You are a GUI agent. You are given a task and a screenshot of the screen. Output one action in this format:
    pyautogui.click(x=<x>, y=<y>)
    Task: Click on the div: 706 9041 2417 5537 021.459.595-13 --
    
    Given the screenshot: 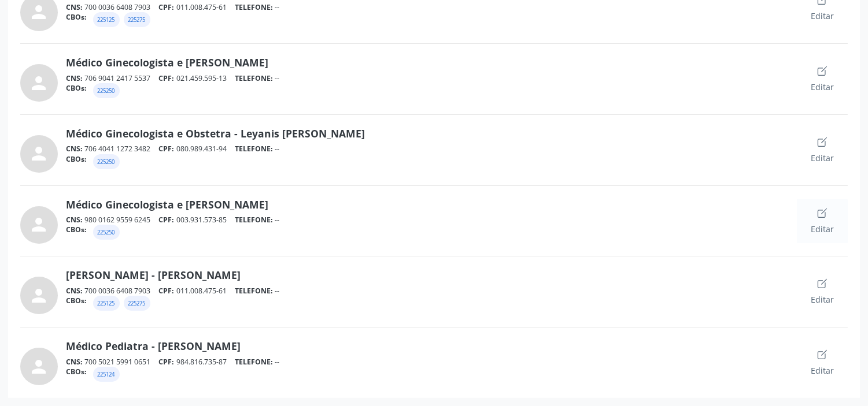 What is the action you would take?
    pyautogui.click(x=432, y=78)
    